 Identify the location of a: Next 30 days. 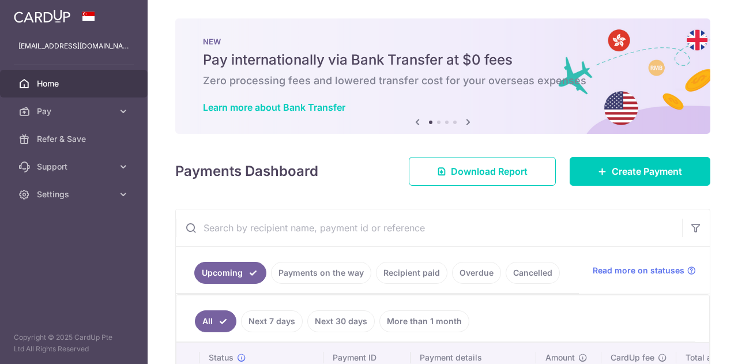
(341, 321).